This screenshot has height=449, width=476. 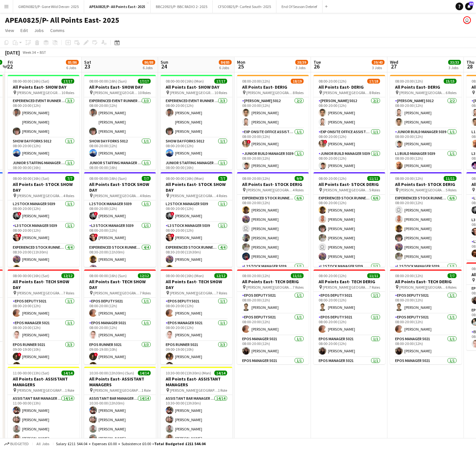 I want to click on button: BBC20925/P- BBC RADIO 2- 2025, so click(x=182, y=6).